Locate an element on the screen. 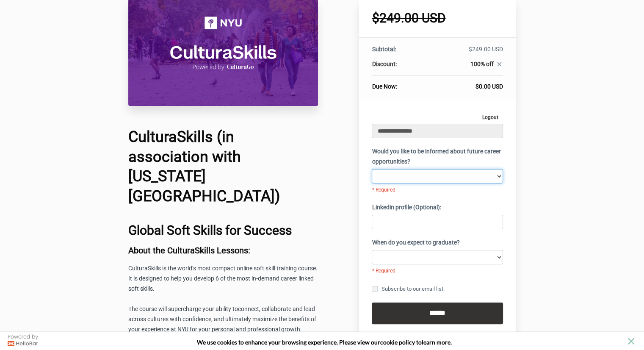 This screenshot has width=644, height=350. strong: to is located at coordinates (418, 342).